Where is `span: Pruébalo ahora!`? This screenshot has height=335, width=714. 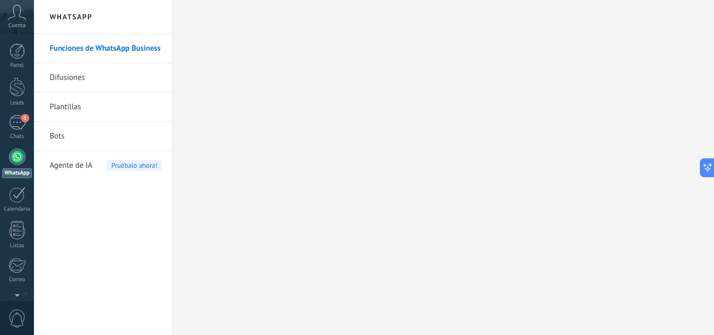 span: Pruébalo ahora! is located at coordinates (134, 165).